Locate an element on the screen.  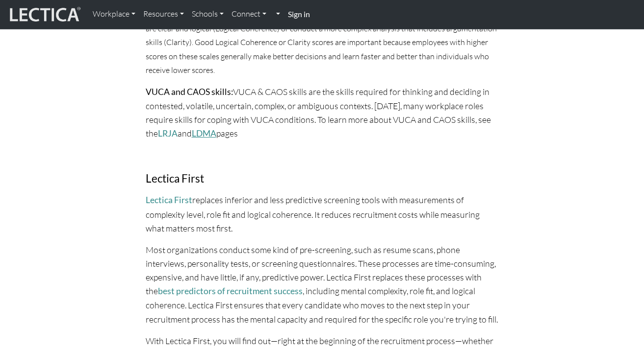
a: Sign in is located at coordinates (299, 14).